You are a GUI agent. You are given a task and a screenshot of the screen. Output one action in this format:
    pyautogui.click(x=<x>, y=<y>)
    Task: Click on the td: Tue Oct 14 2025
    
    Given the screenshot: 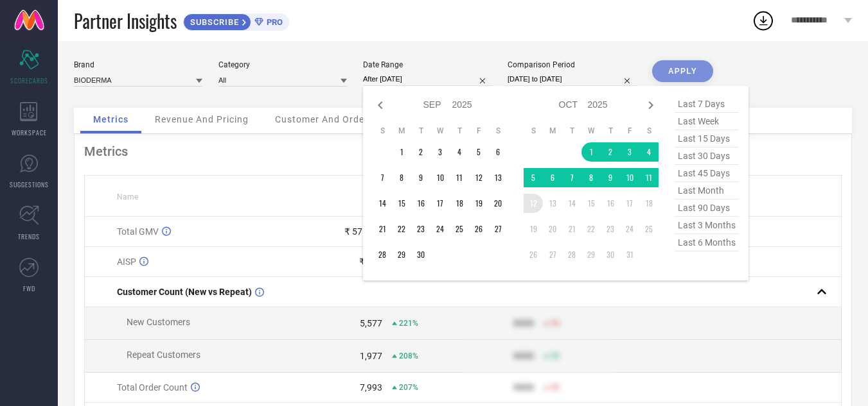 What is the action you would take?
    pyautogui.click(x=572, y=203)
    